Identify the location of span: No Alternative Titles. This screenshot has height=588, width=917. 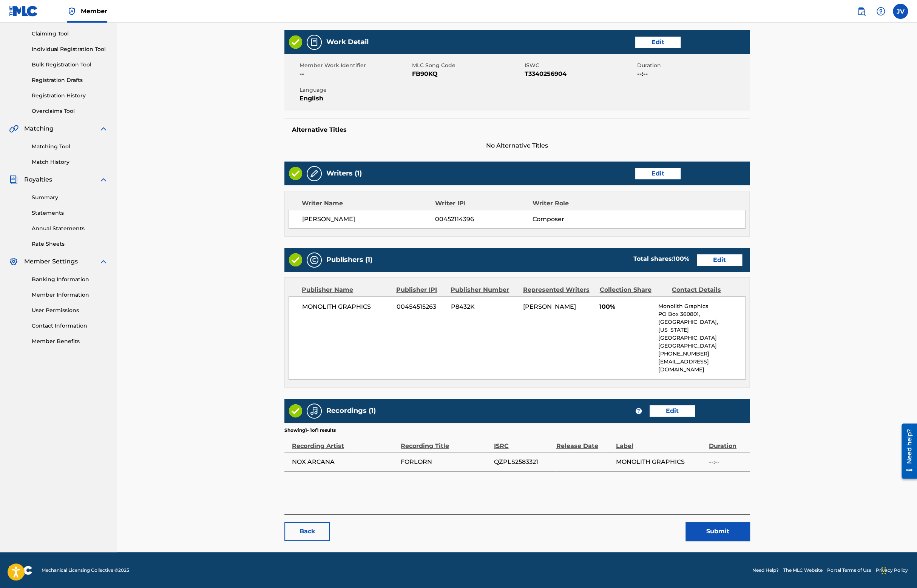
(516, 146).